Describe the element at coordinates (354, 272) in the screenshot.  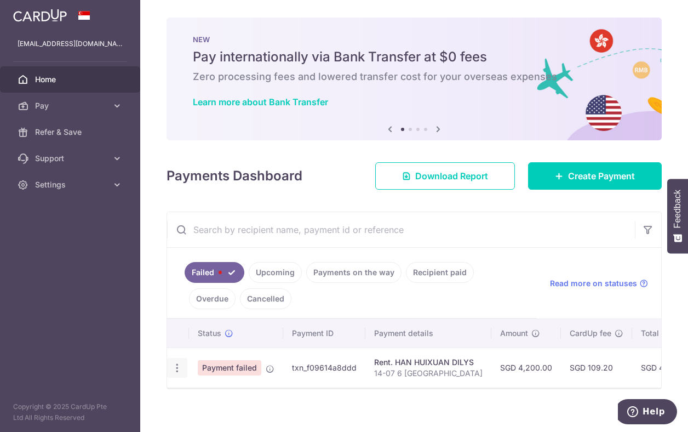
I see `a: Payments on the way` at that location.